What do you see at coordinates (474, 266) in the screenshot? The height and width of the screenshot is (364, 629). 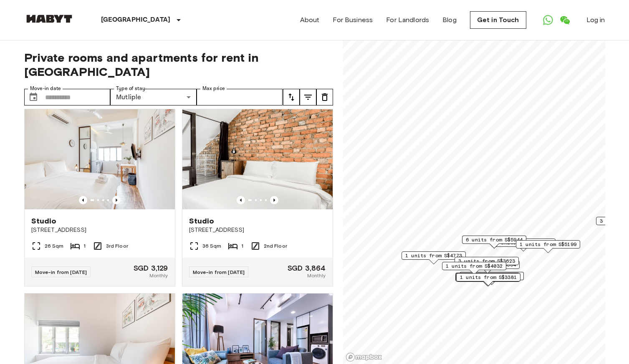 I see `span: 1 units from S$4032` at bounding box center [474, 266].